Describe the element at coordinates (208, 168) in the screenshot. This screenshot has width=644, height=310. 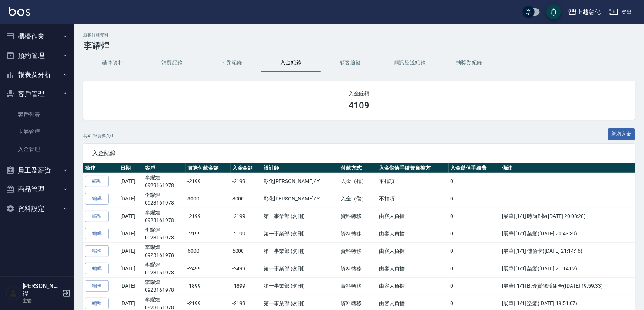
I see `th: 實際付款金額` at that location.